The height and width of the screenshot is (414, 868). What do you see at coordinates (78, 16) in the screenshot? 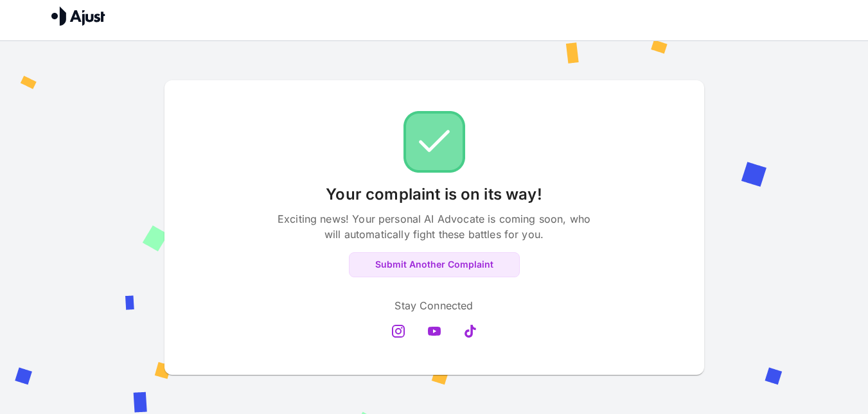
I see `img: Ajust` at bounding box center [78, 16].